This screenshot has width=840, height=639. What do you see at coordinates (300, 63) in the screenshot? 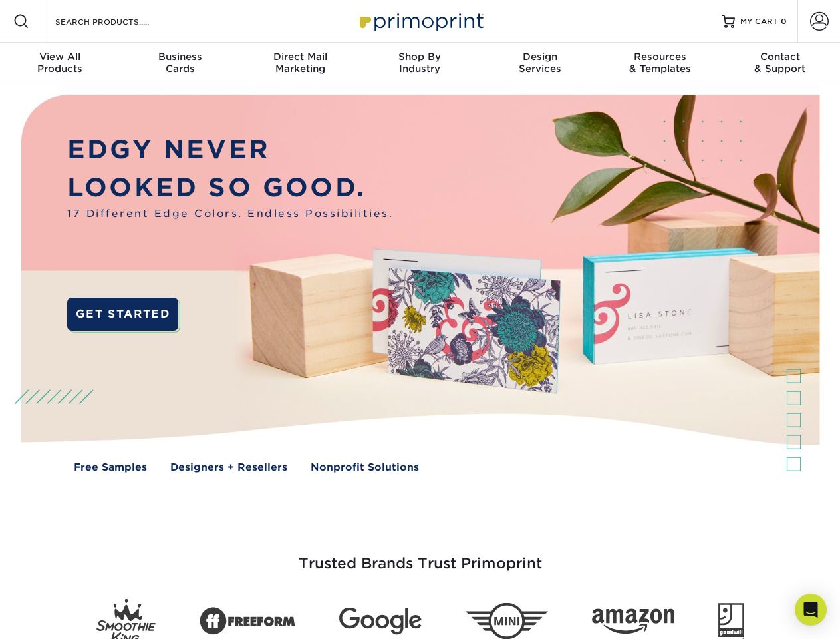
I see `div: Marketing` at bounding box center [300, 63].